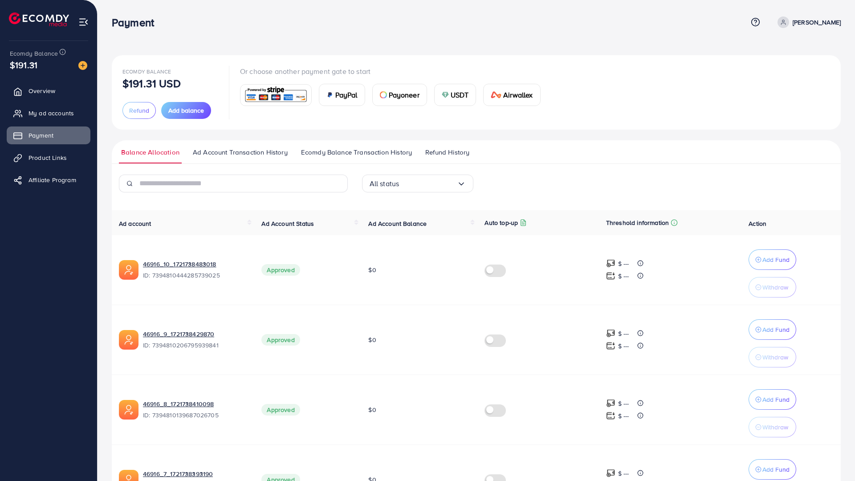 The image size is (855, 481). Describe the element at coordinates (136, 22) in the screenshot. I see `h3: Payment` at that location.